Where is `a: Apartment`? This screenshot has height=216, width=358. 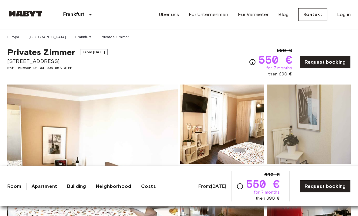 a: Apartment is located at coordinates (44, 186).